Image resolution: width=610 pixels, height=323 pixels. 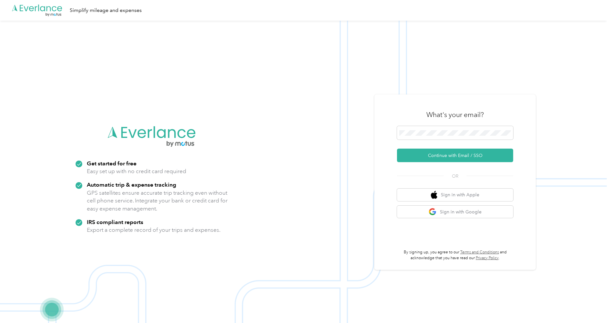 I want to click on strong: Automatic trip & expense tracking, so click(x=131, y=185).